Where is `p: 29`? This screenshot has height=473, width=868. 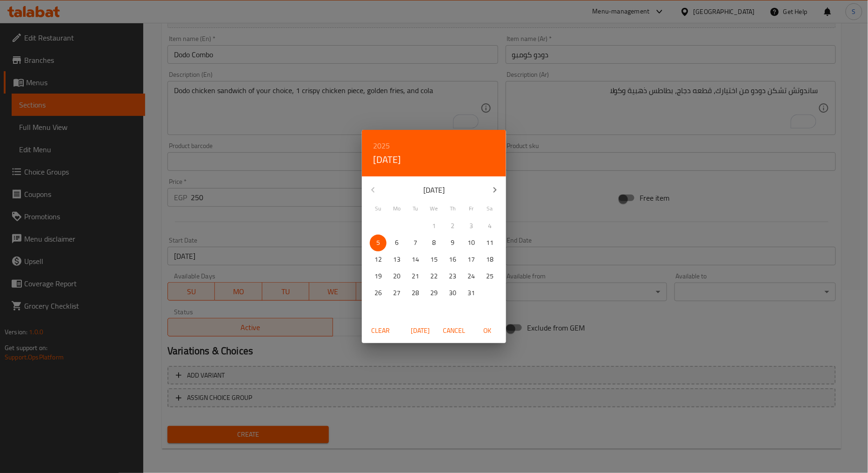
p: 29 is located at coordinates (434, 292).